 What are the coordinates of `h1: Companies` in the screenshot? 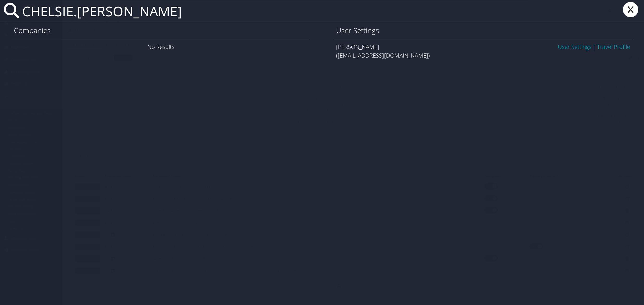 It's located at (161, 30).